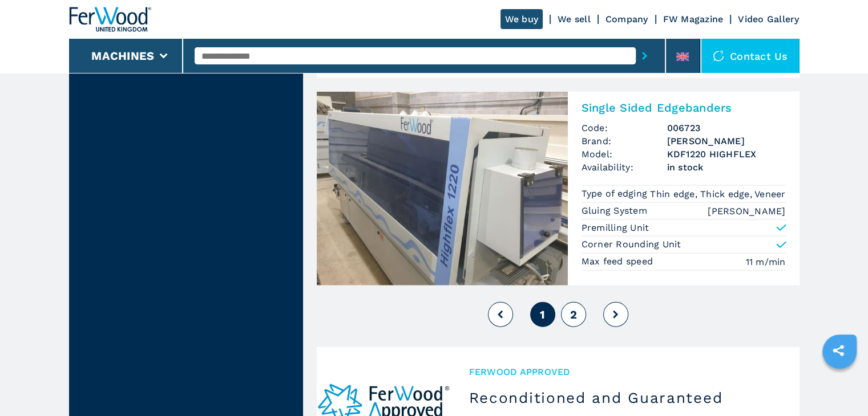  What do you see at coordinates (574, 19) in the screenshot?
I see `a: We sell` at bounding box center [574, 19].